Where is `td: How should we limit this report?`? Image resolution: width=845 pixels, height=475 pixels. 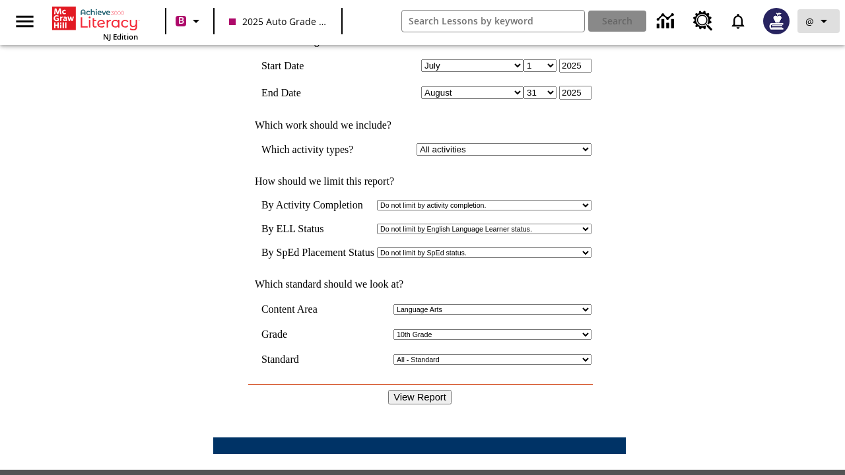
td: How should we limit this report? is located at coordinates (420, 182).